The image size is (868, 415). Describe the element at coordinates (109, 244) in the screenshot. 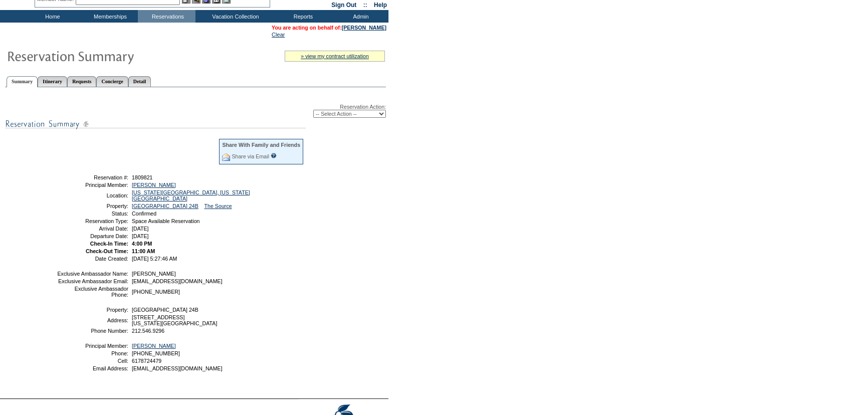

I see `strong: Check-In Time:` at that location.